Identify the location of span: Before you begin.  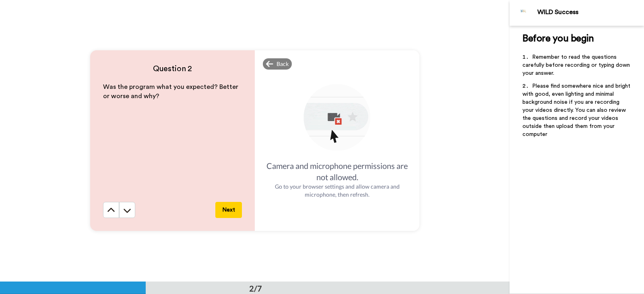
(558, 39).